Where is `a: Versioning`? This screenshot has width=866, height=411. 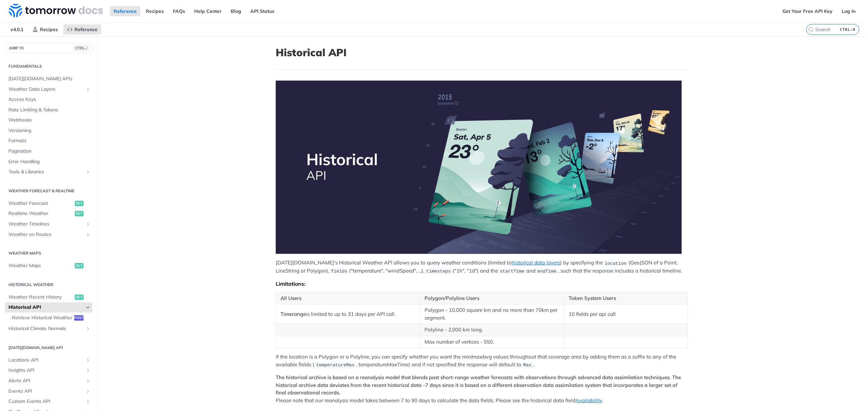
a: Versioning is located at coordinates (49, 131).